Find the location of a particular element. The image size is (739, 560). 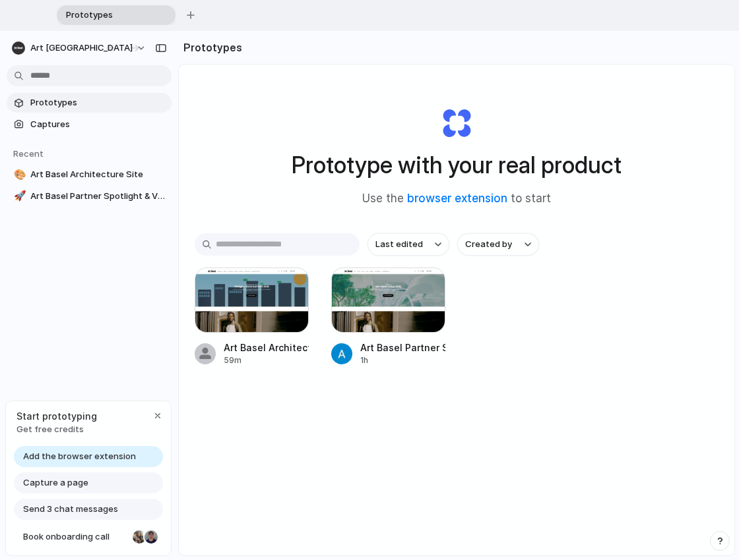

div: 1h is located at coordinates (402, 361).